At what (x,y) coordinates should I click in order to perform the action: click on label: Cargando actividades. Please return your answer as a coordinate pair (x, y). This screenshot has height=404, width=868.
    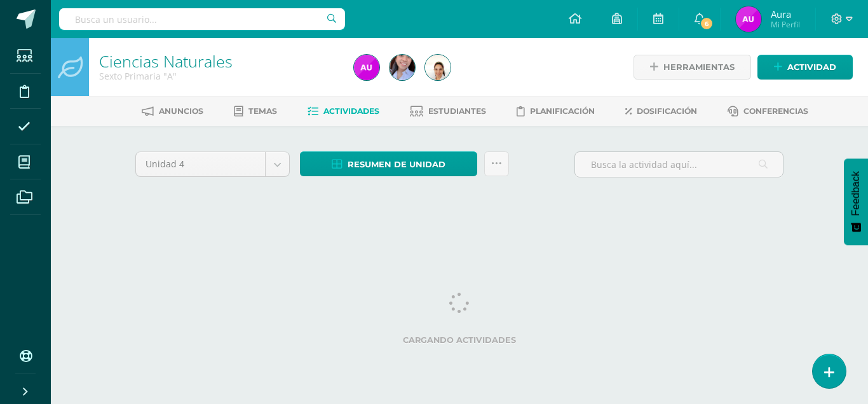
    Looking at the image, I should click on (459, 340).